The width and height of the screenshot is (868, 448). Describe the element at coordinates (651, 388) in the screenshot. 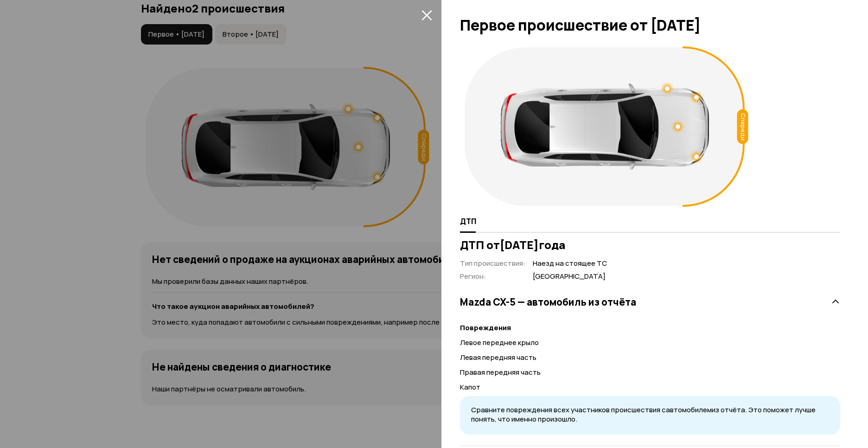

I see `p: Капот` at that location.